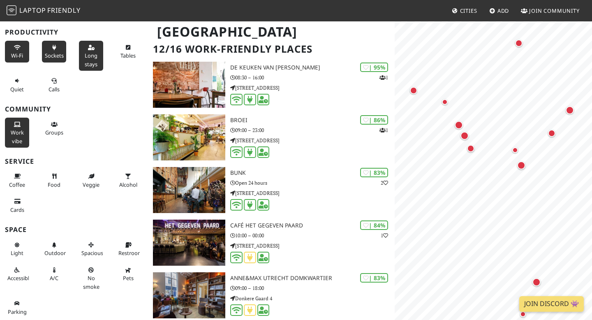 The width and height of the screenshot is (592, 320). Describe the element at coordinates (17, 51) in the screenshot. I see `button: Wi-Fi` at that location.